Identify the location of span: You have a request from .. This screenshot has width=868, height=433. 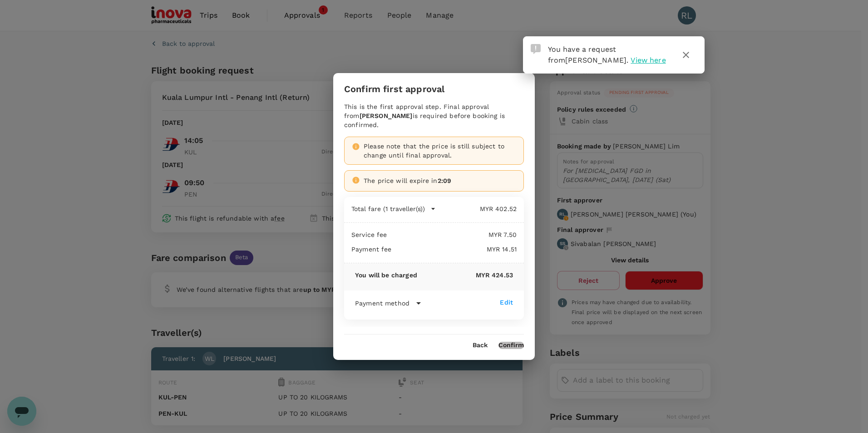
(588, 55).